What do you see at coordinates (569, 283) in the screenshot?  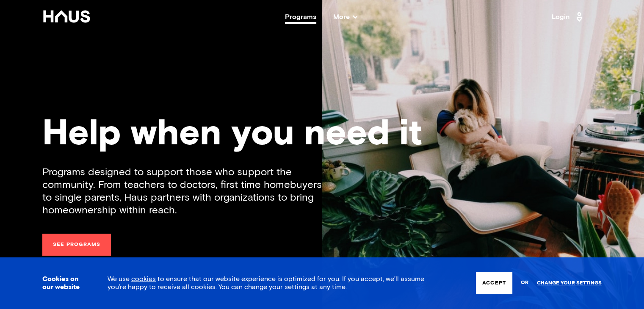 I see `a: Change your settings` at bounding box center [569, 283].